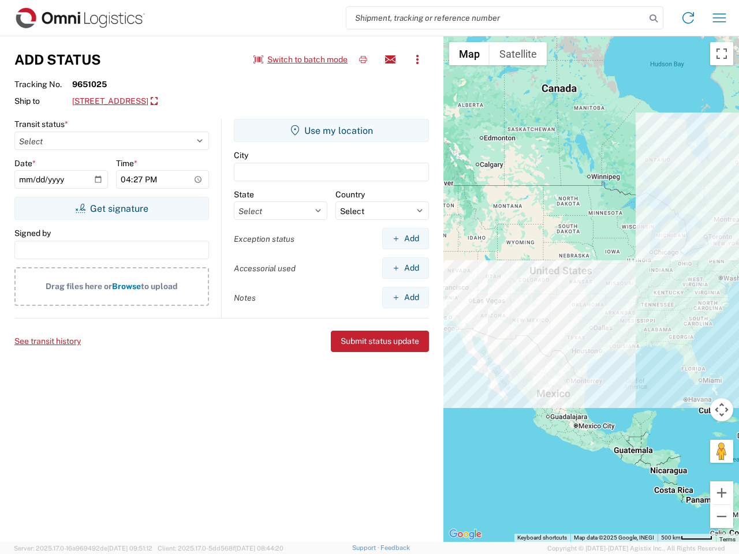 This screenshot has width=739, height=554. What do you see at coordinates (727, 539) in the screenshot?
I see `a: Terms` at bounding box center [727, 539].